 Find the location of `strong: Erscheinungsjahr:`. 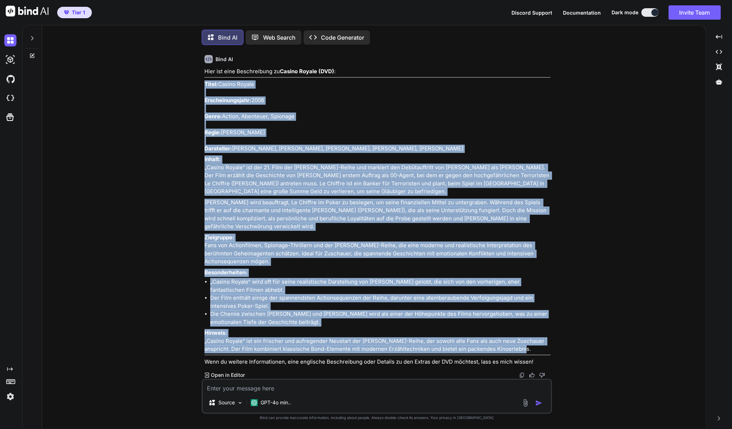

strong: Erscheinungsjahr: is located at coordinates (228, 100).